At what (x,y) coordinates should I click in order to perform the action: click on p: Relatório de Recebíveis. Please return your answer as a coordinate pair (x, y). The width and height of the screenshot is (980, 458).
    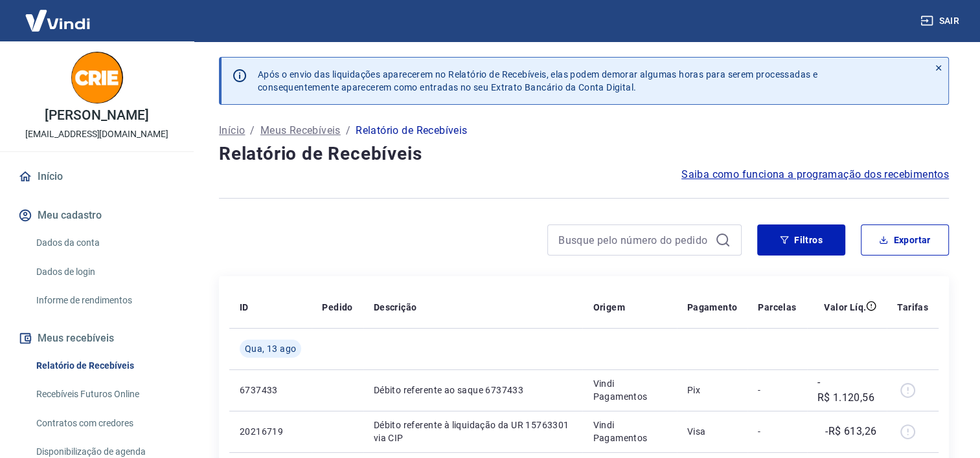
    Looking at the image, I should click on (412, 131).